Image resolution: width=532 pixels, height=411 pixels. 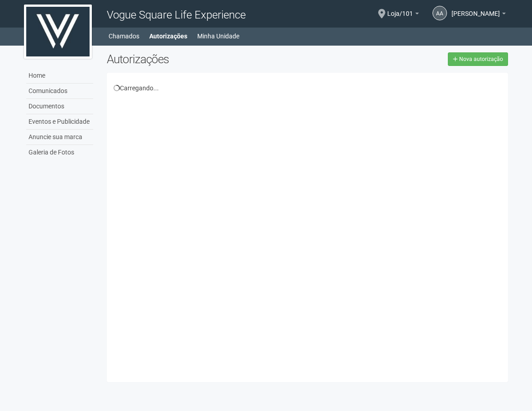 What do you see at coordinates (168, 36) in the screenshot?
I see `a: Autorizações` at bounding box center [168, 36].